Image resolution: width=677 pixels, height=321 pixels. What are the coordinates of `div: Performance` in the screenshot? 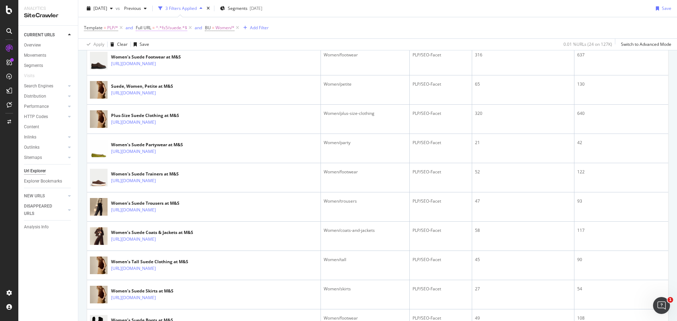 It's located at (36, 106).